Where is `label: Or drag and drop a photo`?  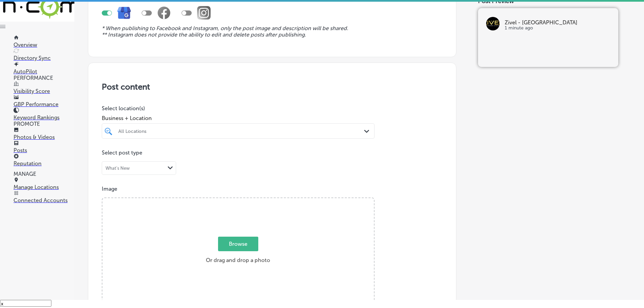 label: Or drag and drop a photo is located at coordinates (238, 252).